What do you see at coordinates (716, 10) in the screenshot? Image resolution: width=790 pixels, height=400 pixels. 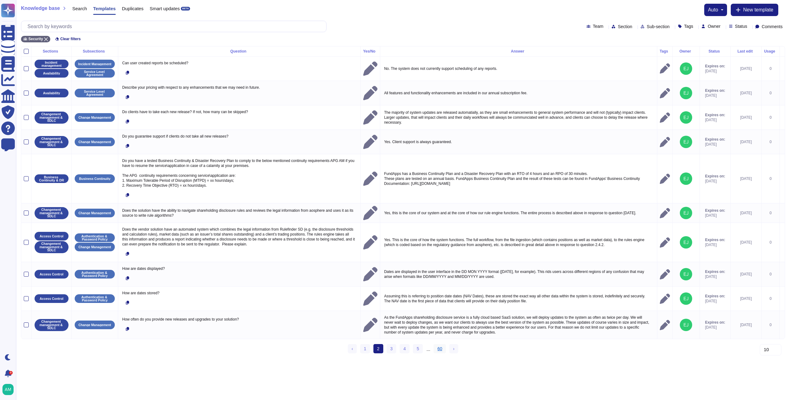 I see `button: auto` at bounding box center [716, 10].